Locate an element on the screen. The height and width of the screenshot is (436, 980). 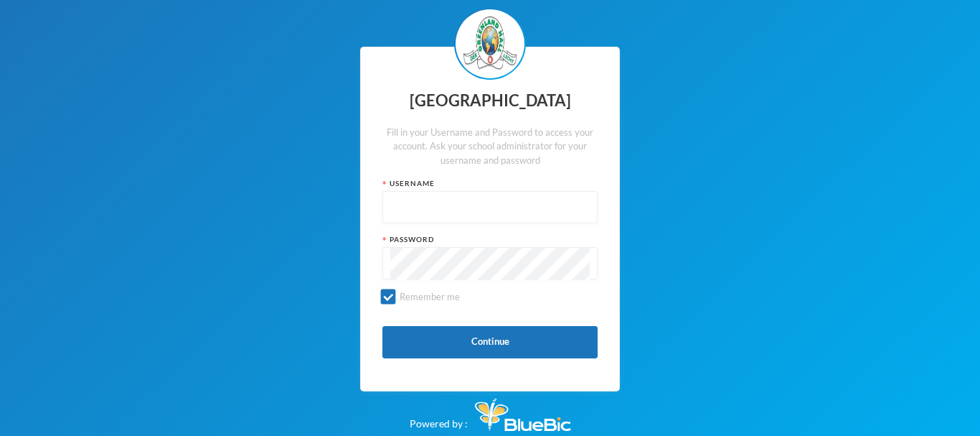
div: Fill in your Username and Password to access your account. Ask your school administrator for your... is located at coordinates (490, 147).